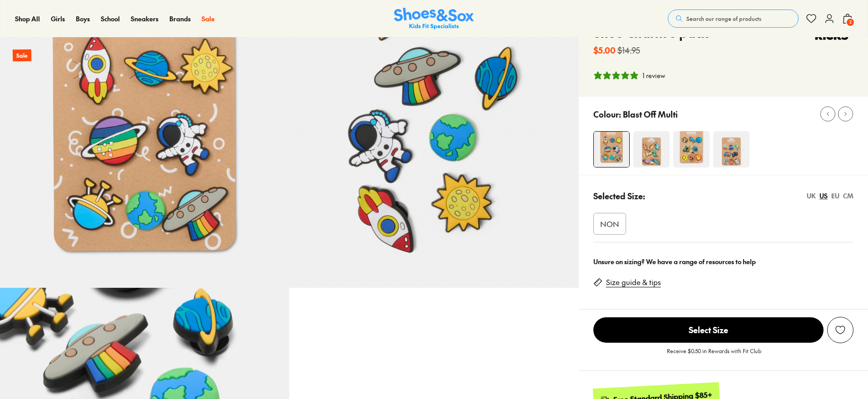 Image resolution: width=868 pixels, height=399 pixels. I want to click on b: $5.00, so click(604, 50).